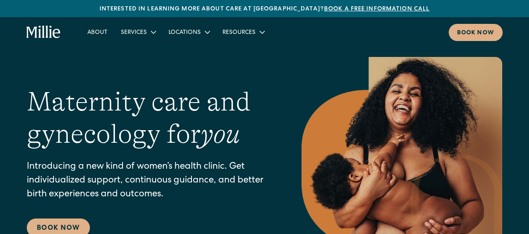 The height and width of the screenshot is (234, 529). What do you see at coordinates (147, 118) in the screenshot?
I see `h1: Maternity care and gynecology for` at bounding box center [147, 118].